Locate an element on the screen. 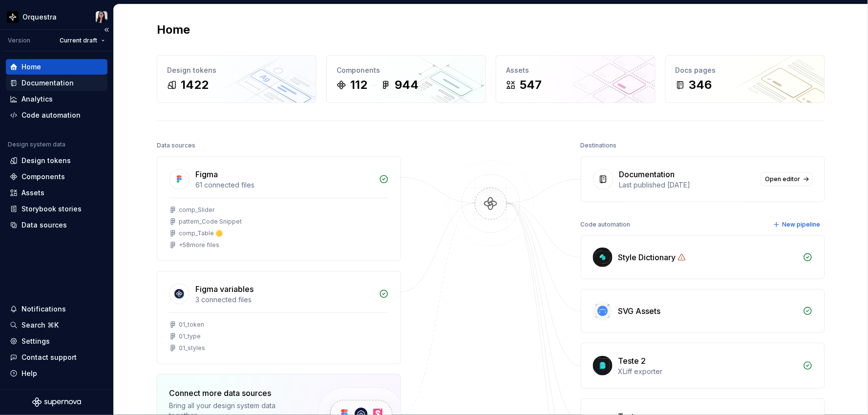  button: Contact support is located at coordinates (57, 357).